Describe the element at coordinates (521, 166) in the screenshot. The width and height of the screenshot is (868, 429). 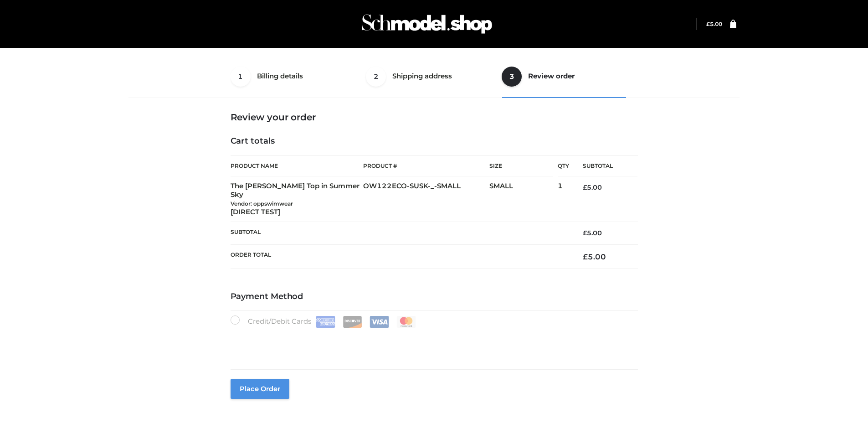
I see `th: Size` at that location.